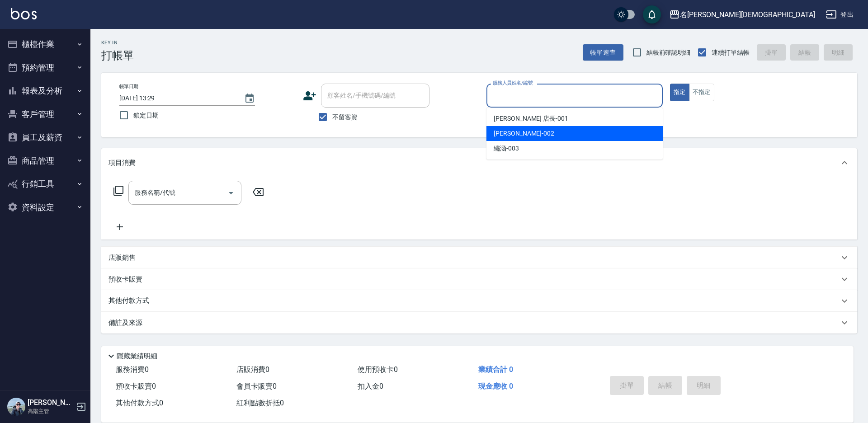  Describe the element at coordinates (118, 43) in the screenshot. I see `h2: Key In` at that location.